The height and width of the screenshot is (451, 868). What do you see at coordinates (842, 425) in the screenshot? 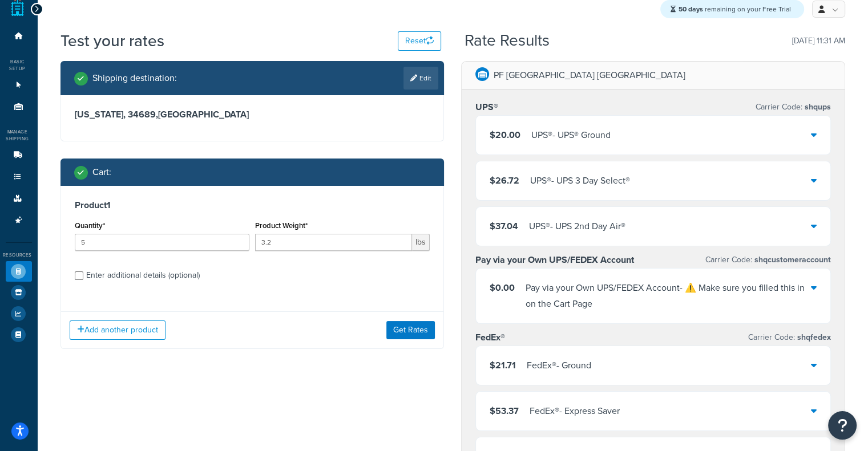
I see `button: Open Resource Center` at bounding box center [842, 425].